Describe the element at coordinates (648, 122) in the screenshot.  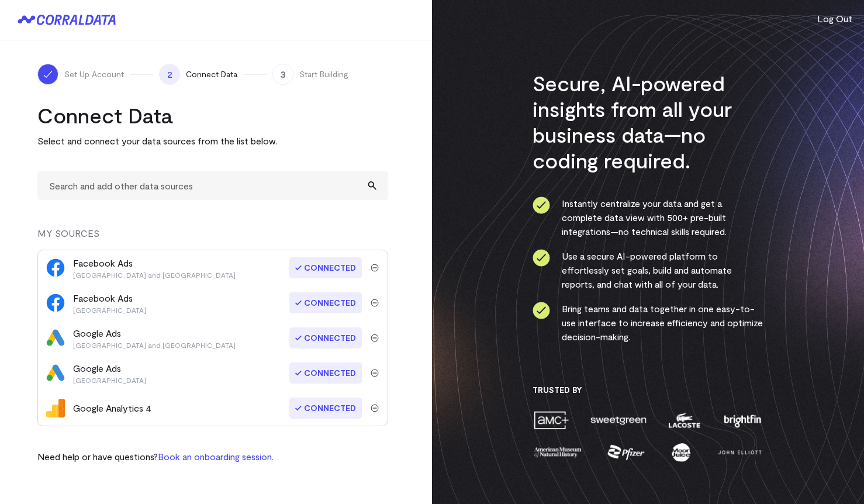
I see `h3: Secure, AI-powered insights from all your business data—no coding required.` at that location.